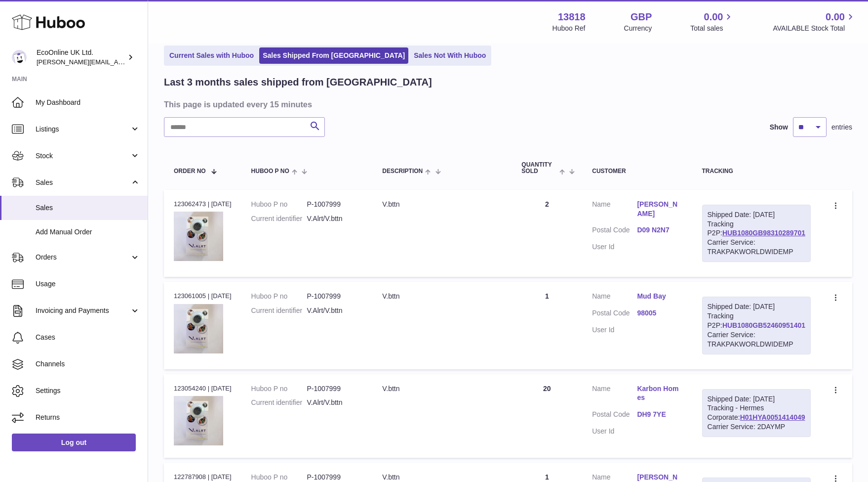 This screenshot has height=482, width=868. I want to click on a: Log out, so click(74, 443).